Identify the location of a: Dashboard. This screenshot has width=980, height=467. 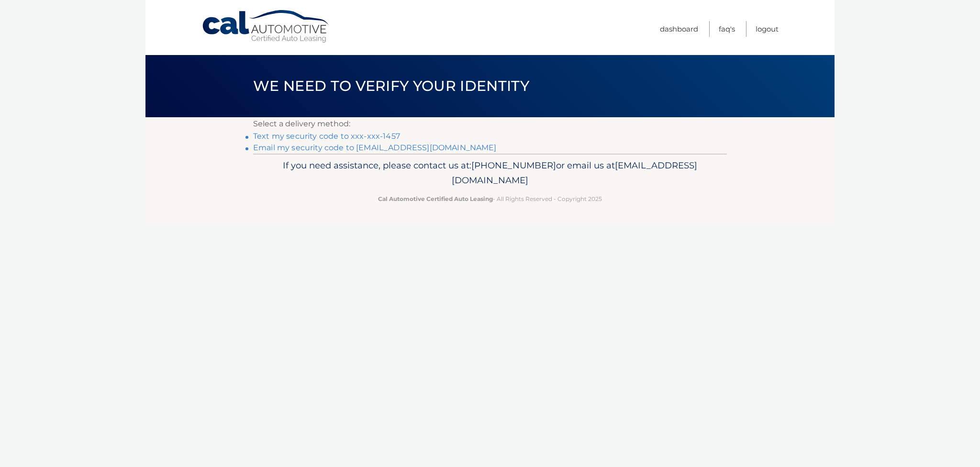
(679, 29).